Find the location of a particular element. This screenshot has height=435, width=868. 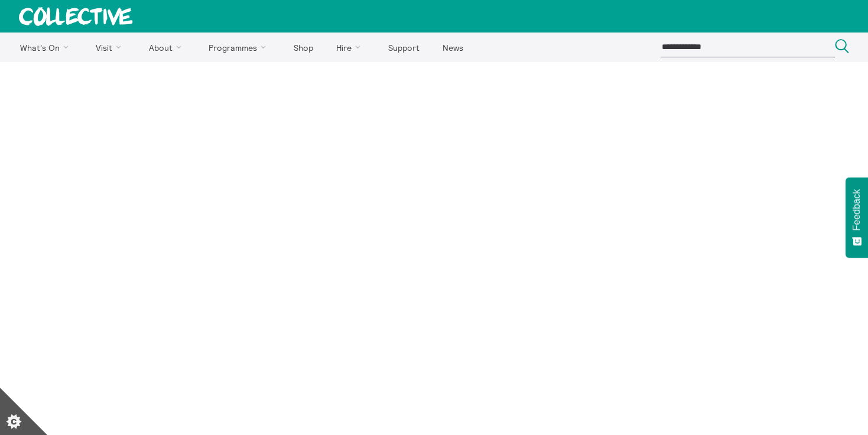

a: Visit is located at coordinates (111, 47).